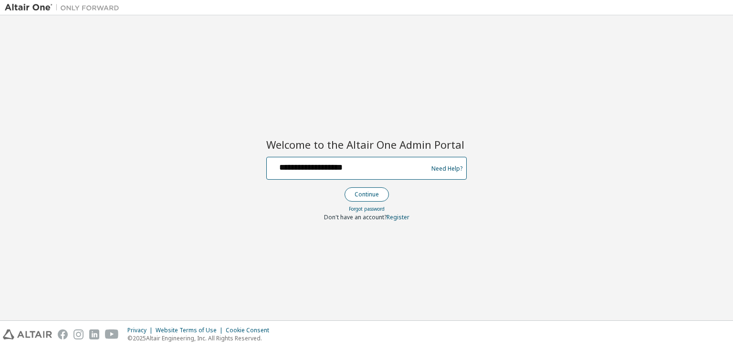 The image size is (733, 348). I want to click on div: Cookie Consent, so click(250, 331).